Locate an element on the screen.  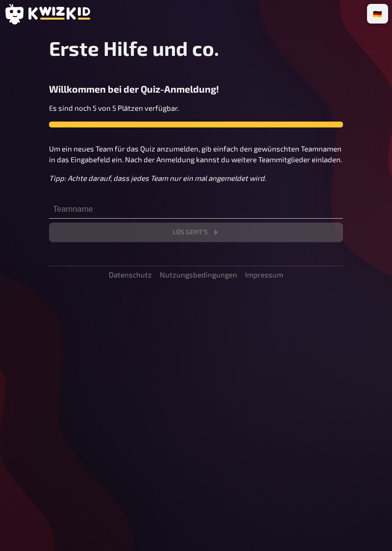
input: Teamname is located at coordinates (196, 209).